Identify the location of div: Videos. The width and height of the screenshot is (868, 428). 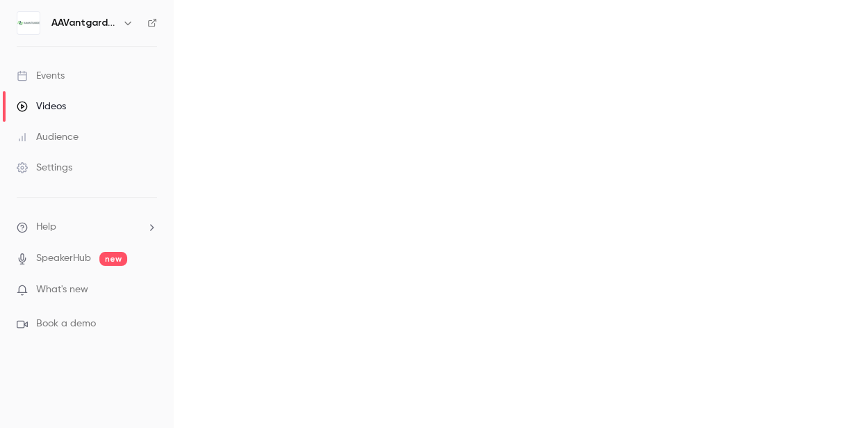
(41, 107).